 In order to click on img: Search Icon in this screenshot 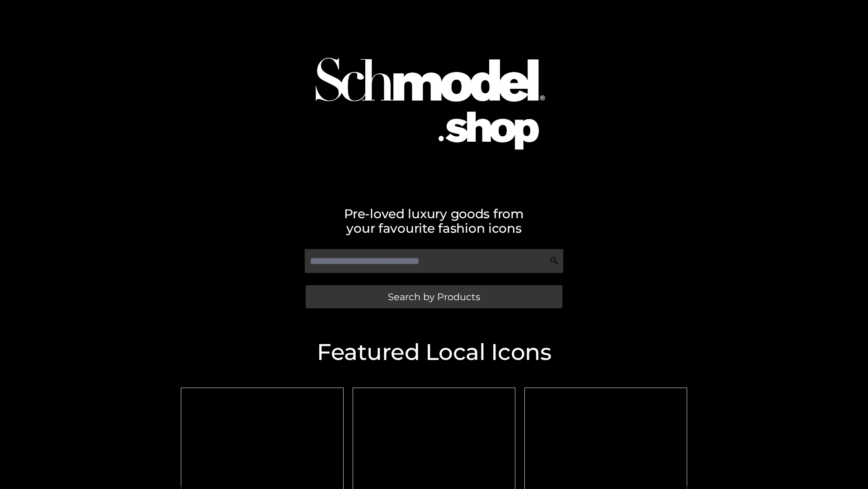, I will do `click(554, 261)`.